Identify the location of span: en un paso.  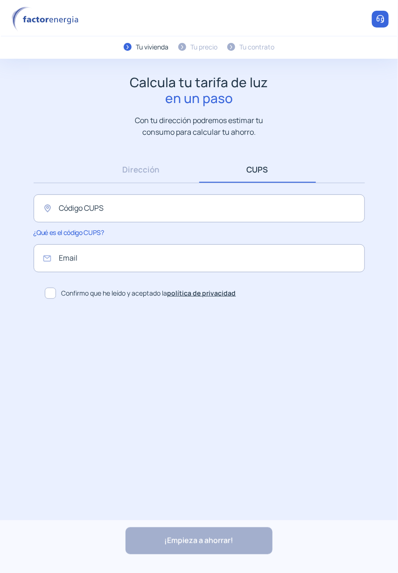
(199, 98).